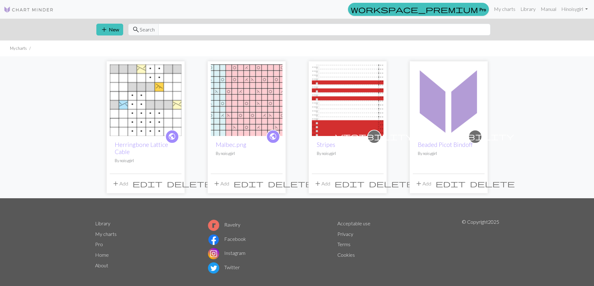 The image size is (594, 286). Describe the element at coordinates (246, 100) in the screenshot. I see `img: Grapevine Chart` at that location.